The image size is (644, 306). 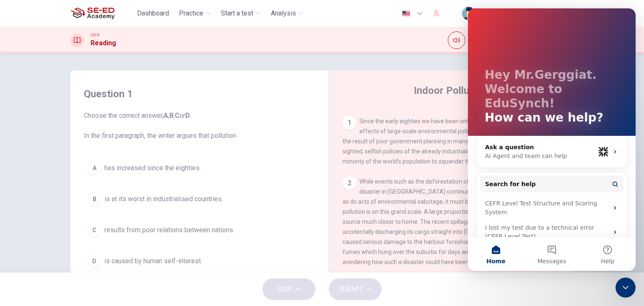 I want to click on span: While events such as the deforestation of the Amazon jungle or the nuclear disaster in [GEOGRAPHI..., so click(x=450, y=222).